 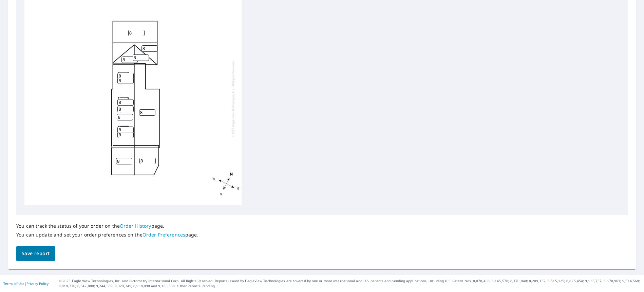 I want to click on a: Order Preferences, so click(x=164, y=235).